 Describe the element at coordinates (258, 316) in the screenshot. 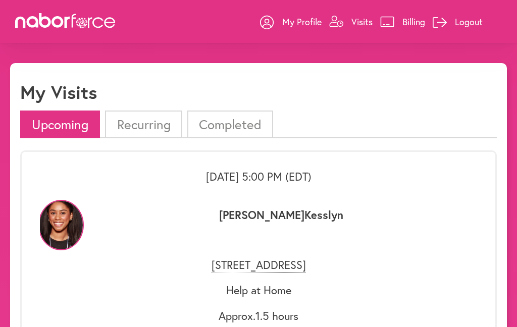

I see `p: Approx. 1.5 hours` at that location.